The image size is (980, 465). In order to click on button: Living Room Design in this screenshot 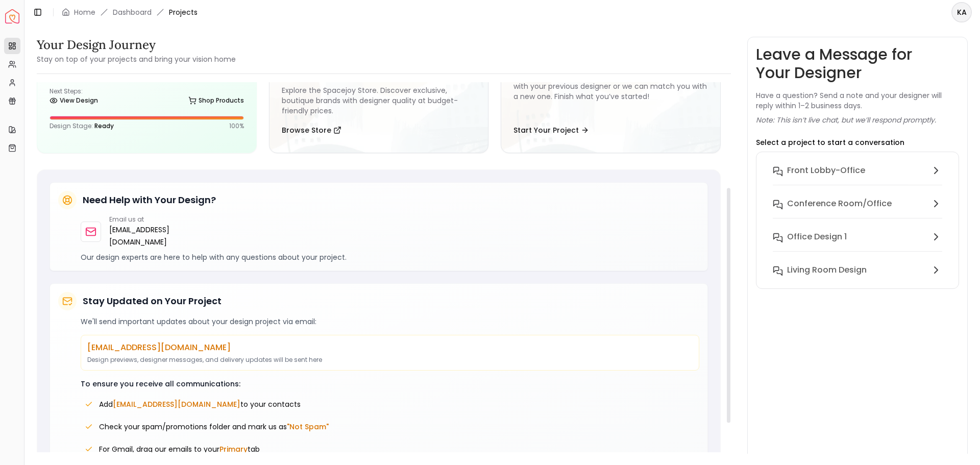, I will do `click(857, 270)`.